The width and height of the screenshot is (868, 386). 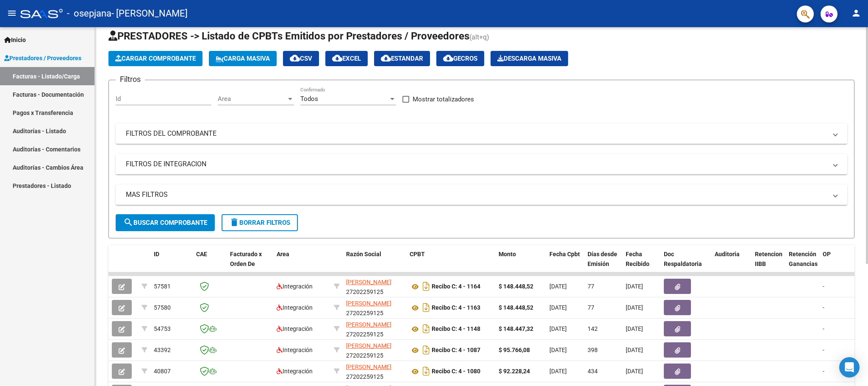 What do you see at coordinates (827, 254) in the screenshot?
I see `span: OP` at bounding box center [827, 254].